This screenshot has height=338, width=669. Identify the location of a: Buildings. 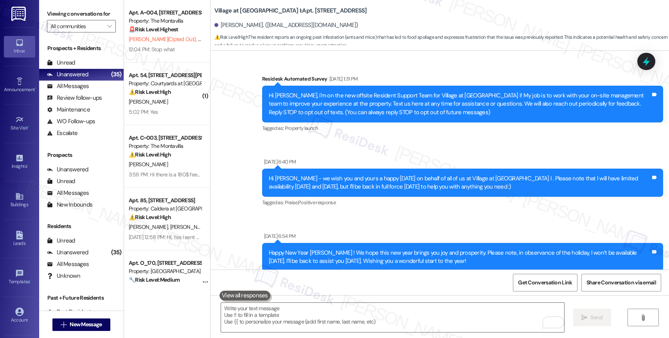
(20, 200).